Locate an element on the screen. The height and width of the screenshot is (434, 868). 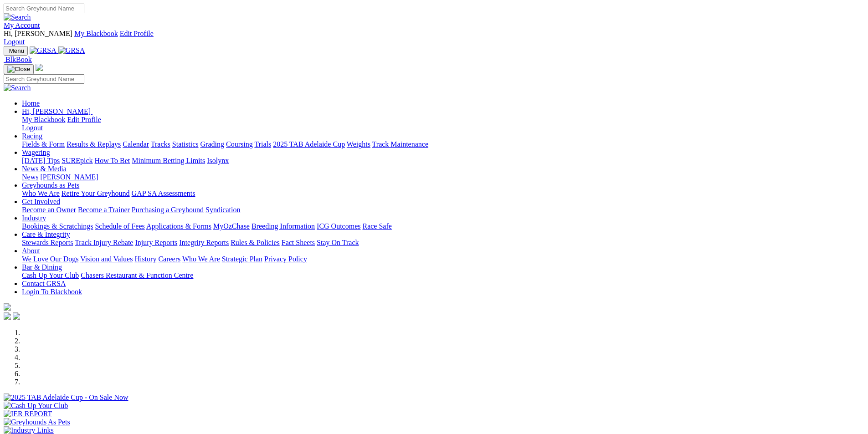
a: About is located at coordinates (31, 251).